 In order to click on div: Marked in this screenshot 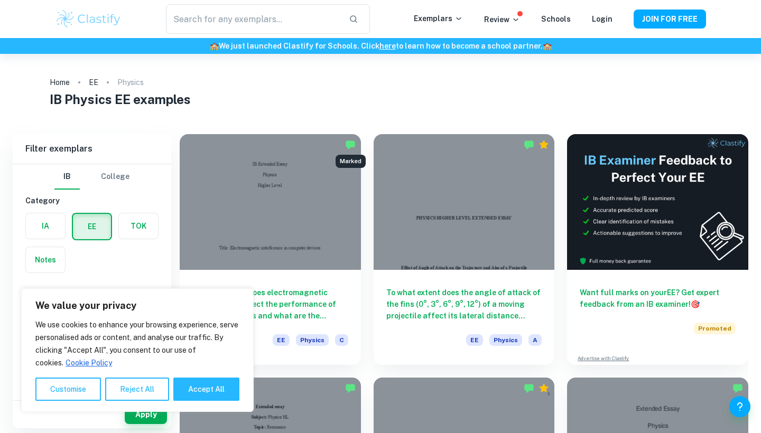, I will do `click(350, 161)`.